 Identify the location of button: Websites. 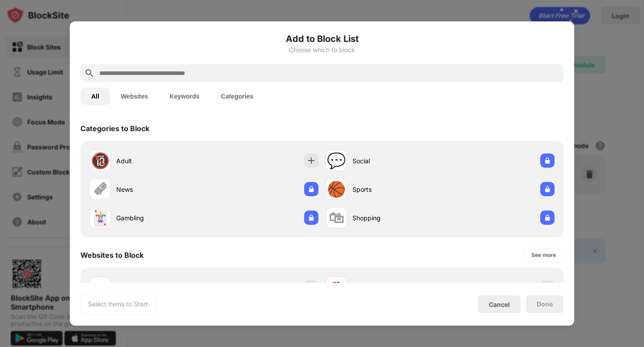
(134, 96).